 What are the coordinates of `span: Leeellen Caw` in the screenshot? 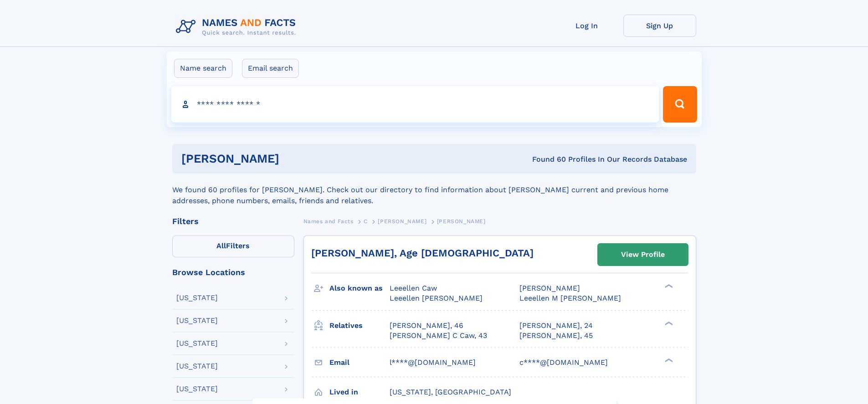 It's located at (414, 288).